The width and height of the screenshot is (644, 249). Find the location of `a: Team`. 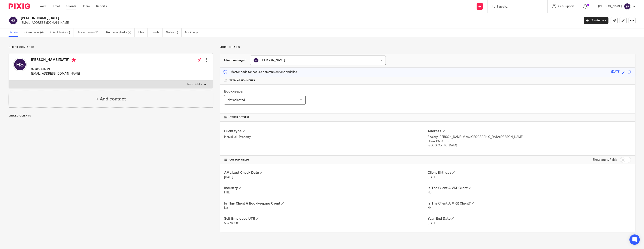

a: Team is located at coordinates (86, 6).